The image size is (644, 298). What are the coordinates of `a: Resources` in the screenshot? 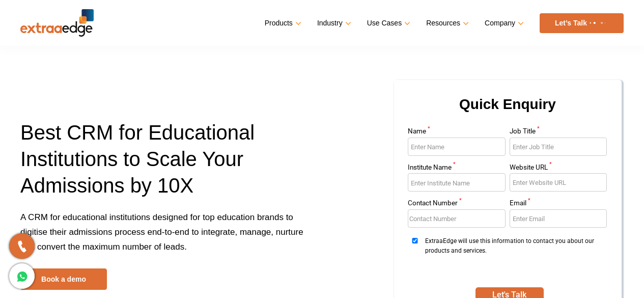 It's located at (446, 23).